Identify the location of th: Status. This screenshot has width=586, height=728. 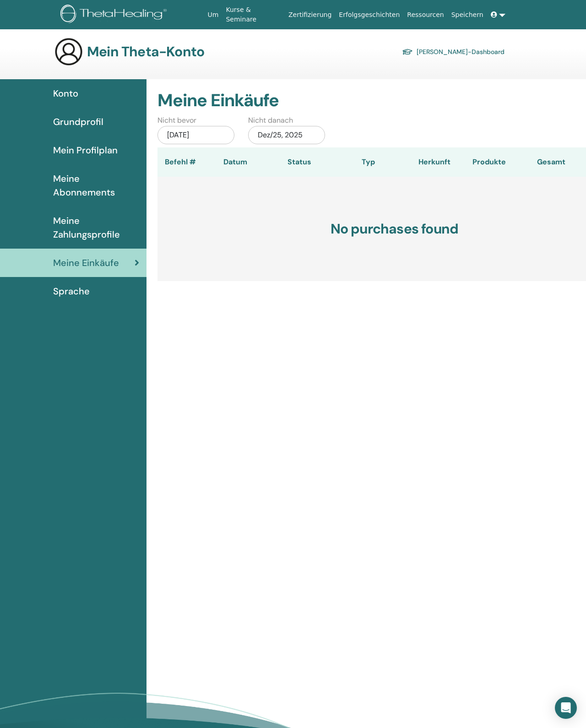
(300, 162).